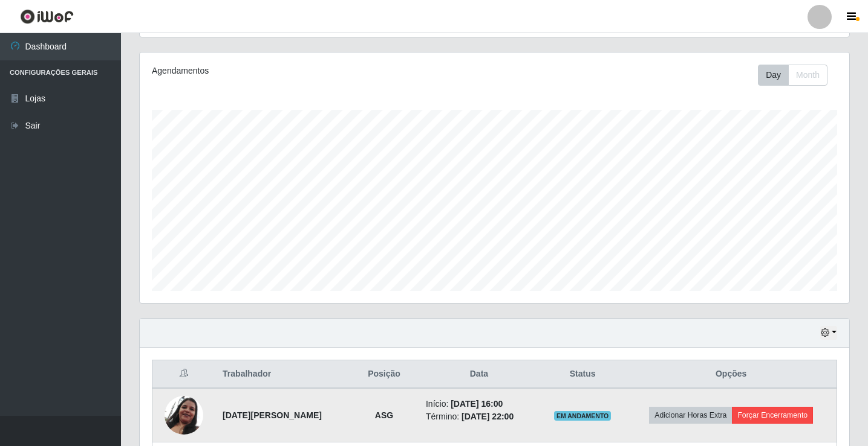 This screenshot has height=446, width=868. I want to click on li: Início:, so click(479, 404).